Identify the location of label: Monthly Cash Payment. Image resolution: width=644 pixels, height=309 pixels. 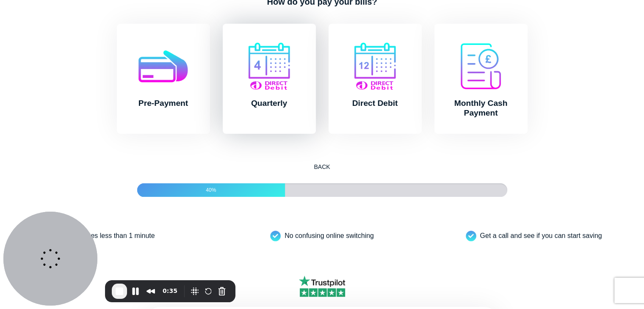
(481, 79).